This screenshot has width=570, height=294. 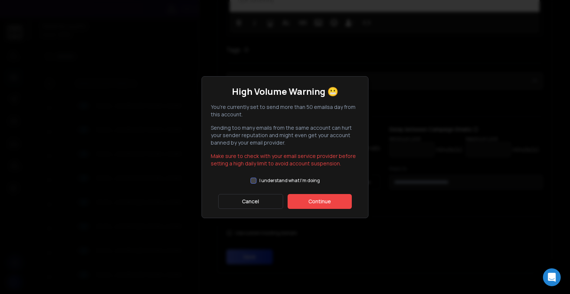 I want to click on span: 50 emails, so click(x=318, y=107).